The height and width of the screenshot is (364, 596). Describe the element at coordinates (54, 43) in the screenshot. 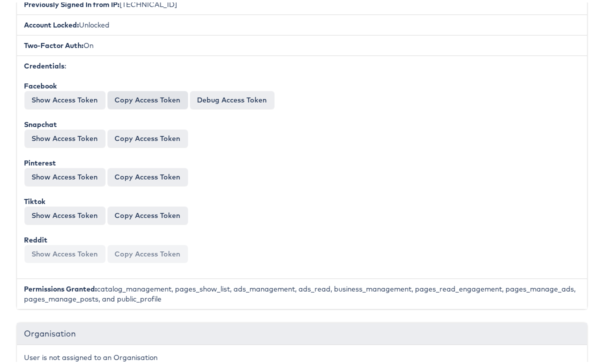

I see `b: Two-Factor Auth:` at that location.